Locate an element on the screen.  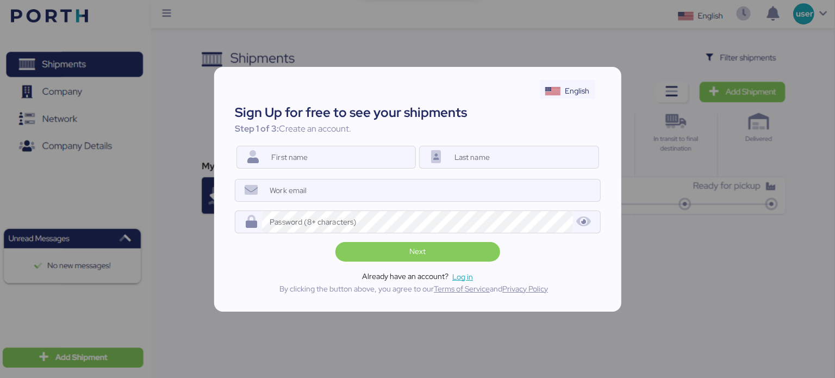
input: First name is located at coordinates (339, 156).